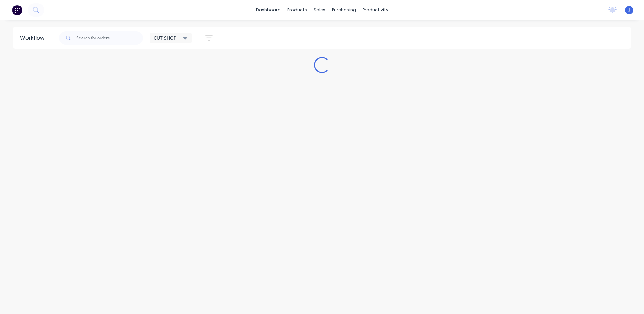 This screenshot has height=314, width=644. I want to click on span: J, so click(629, 10).